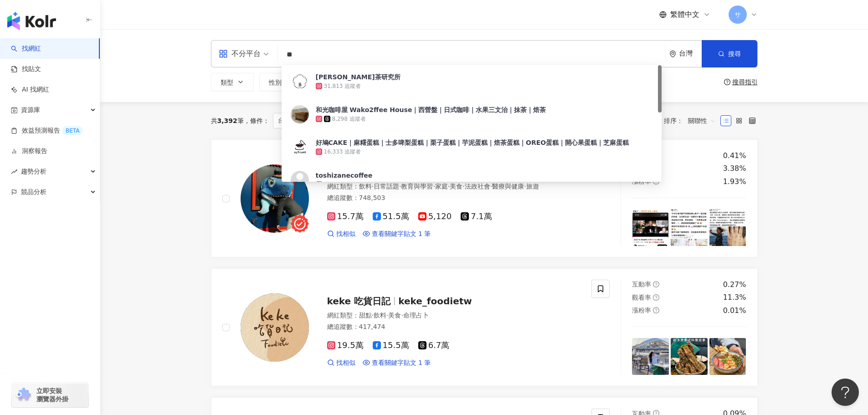 The width and height of the screenshot is (868, 415). Describe the element at coordinates (454, 327) in the screenshot. I see `div: 總追蹤數 ： 417,474` at that location.